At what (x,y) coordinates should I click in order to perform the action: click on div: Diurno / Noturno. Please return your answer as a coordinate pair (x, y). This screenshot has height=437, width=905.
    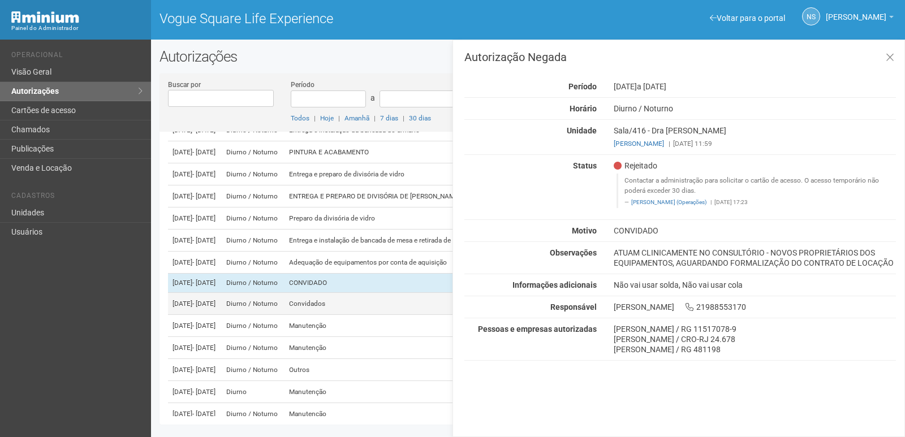
    Looking at the image, I should click on (755, 109).